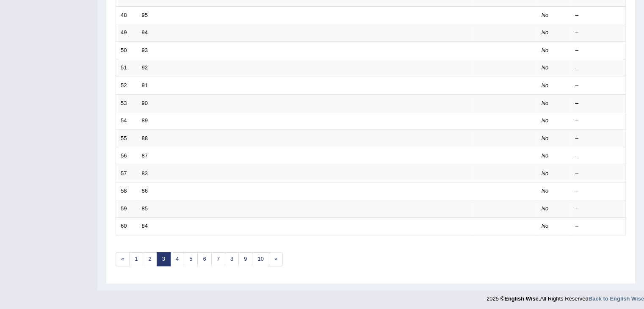  What do you see at coordinates (145, 226) in the screenshot?
I see `a: 84` at bounding box center [145, 226].